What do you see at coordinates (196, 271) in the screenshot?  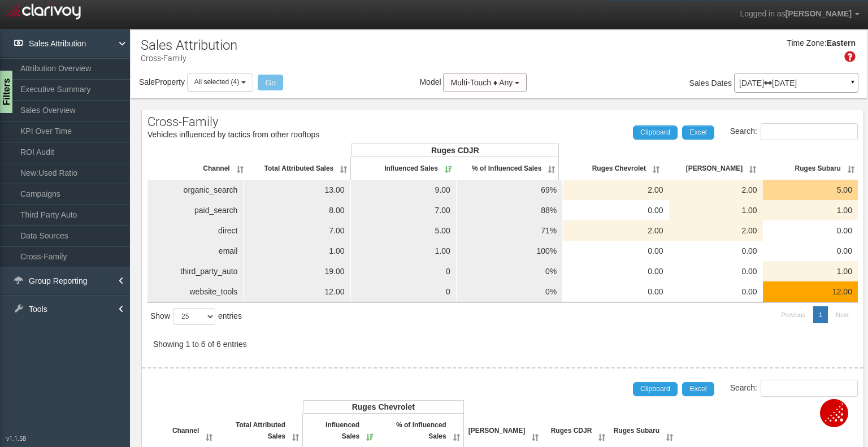 I see `td: third_party_auto` at bounding box center [196, 271].